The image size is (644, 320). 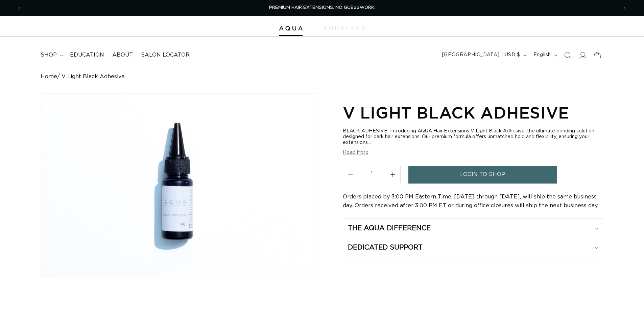 What do you see at coordinates (344, 28) in the screenshot?
I see `img: aqualyna.com` at bounding box center [344, 28].